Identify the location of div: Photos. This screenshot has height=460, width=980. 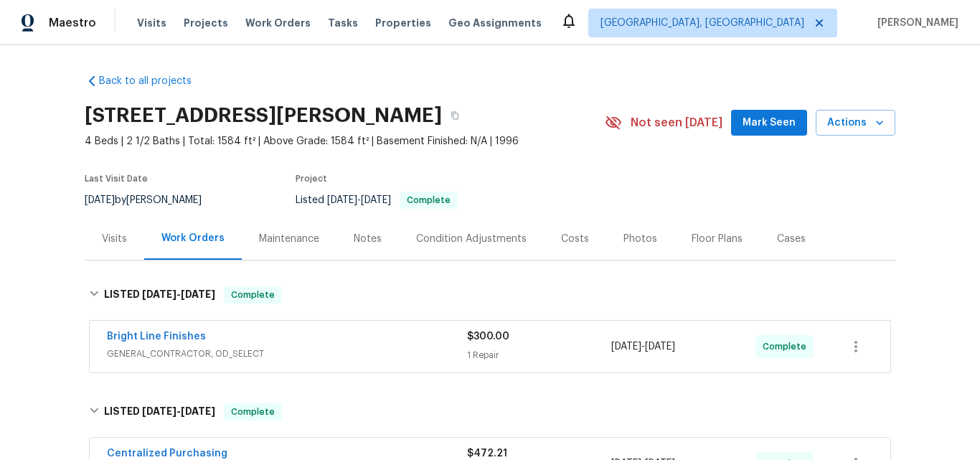
(640, 239).